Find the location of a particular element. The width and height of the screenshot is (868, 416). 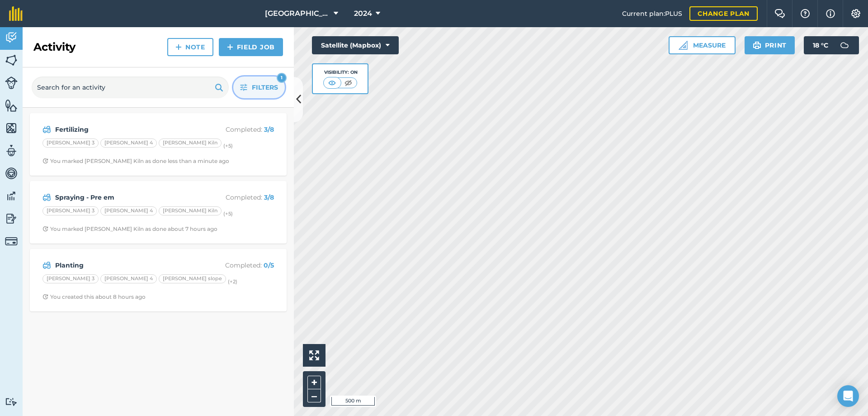

button: Measure is located at coordinates (702, 45).